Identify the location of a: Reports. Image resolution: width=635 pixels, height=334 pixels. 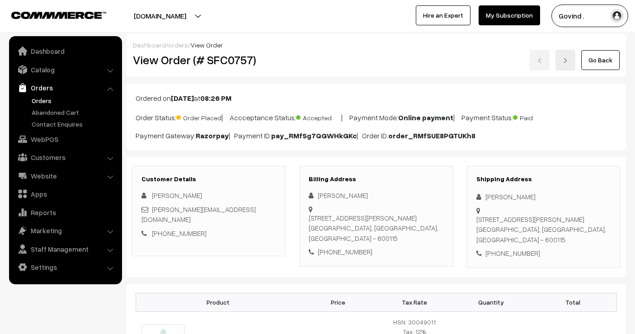
(65, 212).